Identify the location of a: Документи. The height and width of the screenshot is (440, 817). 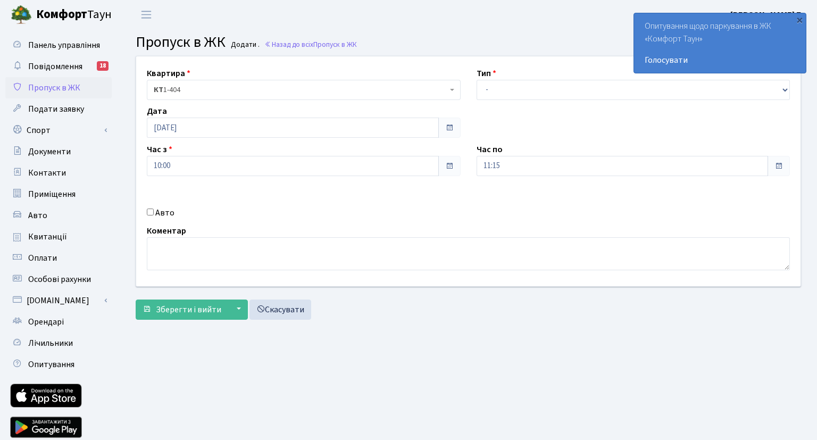
(59, 152).